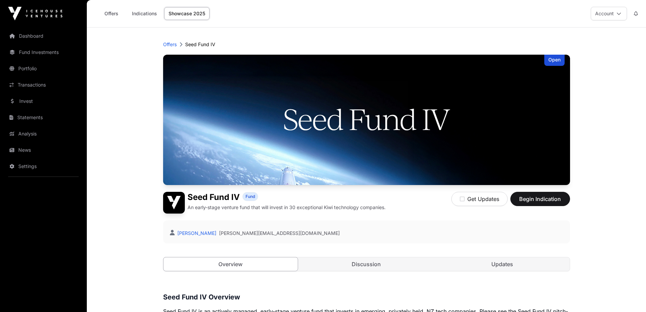  What do you see at coordinates (540, 202) in the screenshot?
I see `a: Begin Indication` at bounding box center [540, 202].